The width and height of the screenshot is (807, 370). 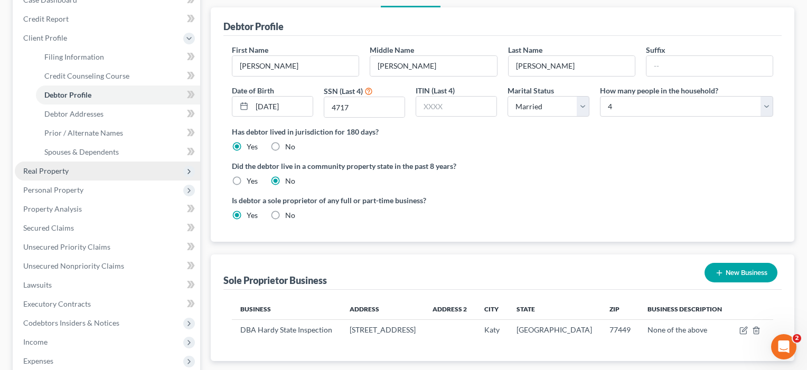 I want to click on span: Executory Contracts, so click(x=57, y=304).